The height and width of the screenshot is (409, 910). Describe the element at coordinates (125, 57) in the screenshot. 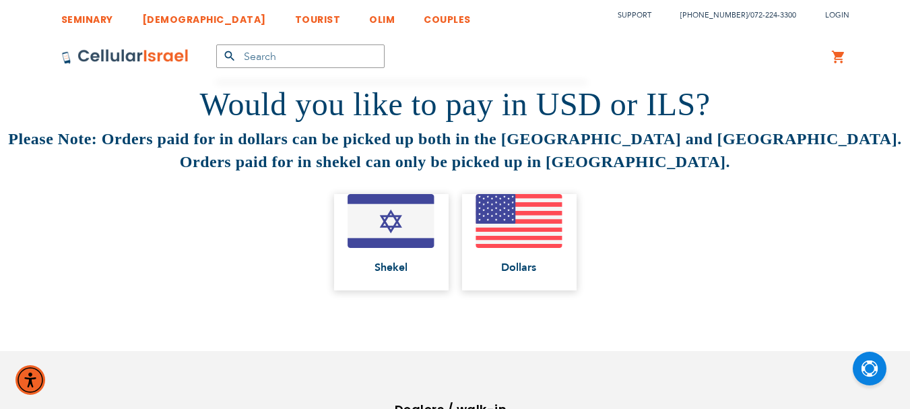

I see `img: Cellular Israel Logo` at that location.